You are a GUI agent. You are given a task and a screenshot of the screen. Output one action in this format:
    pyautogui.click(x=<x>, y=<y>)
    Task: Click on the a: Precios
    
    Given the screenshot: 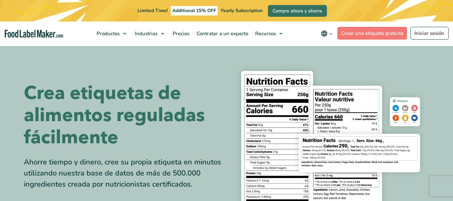 What is the action you would take?
    pyautogui.click(x=181, y=34)
    